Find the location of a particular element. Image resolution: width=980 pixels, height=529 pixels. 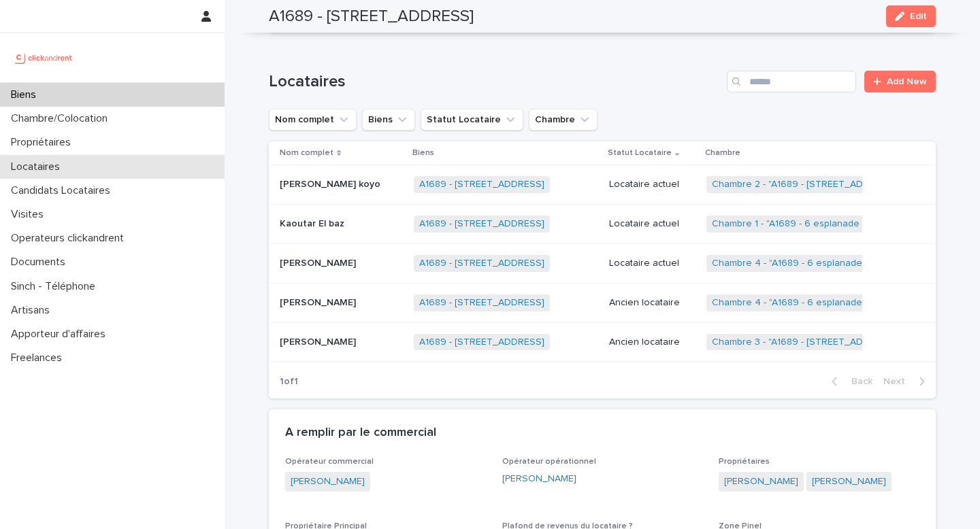

input: Search is located at coordinates (792, 82).